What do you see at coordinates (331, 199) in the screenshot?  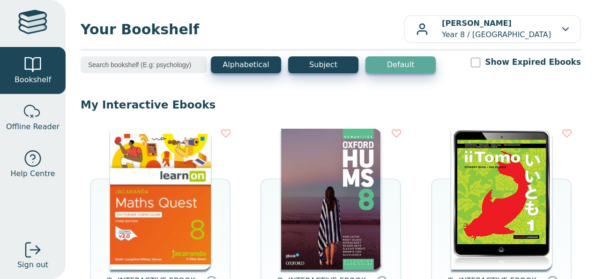 I see `img: b0591045-80b3-eb11-a9a3-0272d098c78b.png` at bounding box center [331, 199].